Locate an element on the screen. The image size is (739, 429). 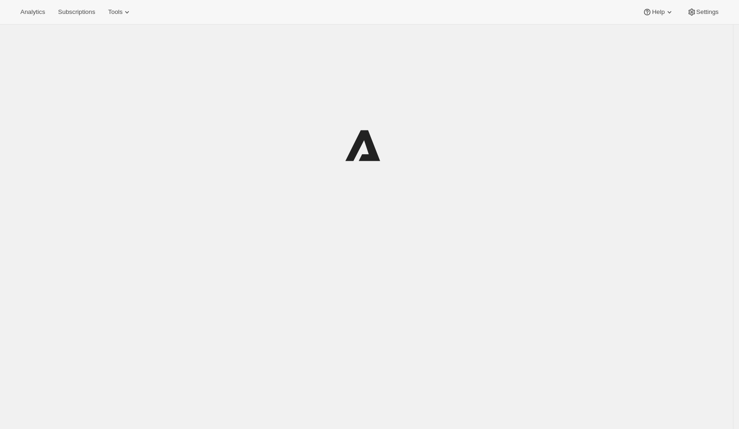
button: Settings is located at coordinates (703, 12).